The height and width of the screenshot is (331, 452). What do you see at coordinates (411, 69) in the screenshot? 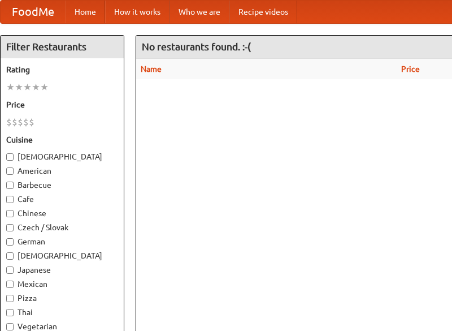
I see `a: Price` at bounding box center [411, 69].